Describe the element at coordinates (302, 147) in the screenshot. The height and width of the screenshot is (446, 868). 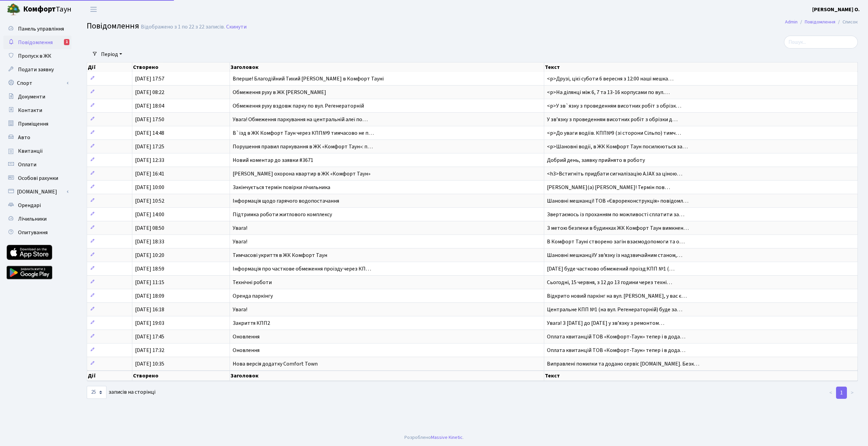
I see `span: Порушення правил паркування в ЖК «Комфорт Таун»: п…` at that location.